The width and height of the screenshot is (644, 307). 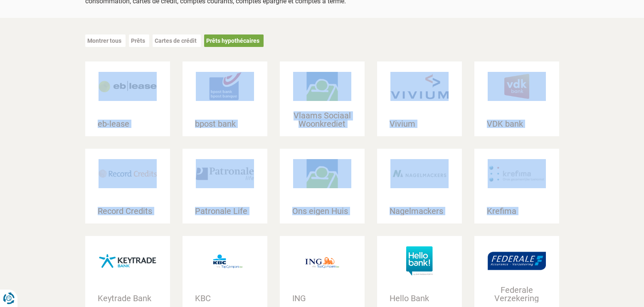 I want to click on div: Record Credits, so click(x=128, y=211).